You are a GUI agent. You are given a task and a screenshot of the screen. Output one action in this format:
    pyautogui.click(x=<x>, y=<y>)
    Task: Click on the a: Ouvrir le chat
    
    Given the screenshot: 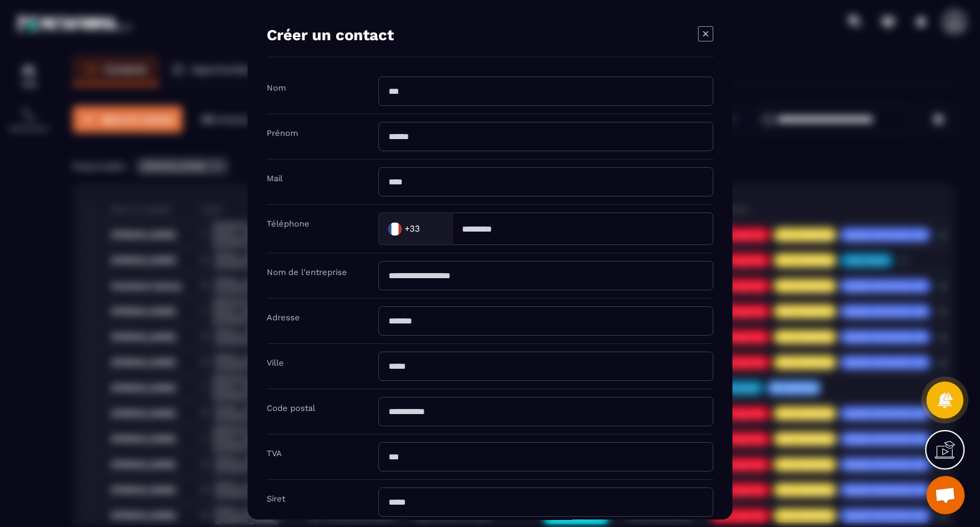 What is the action you would take?
    pyautogui.click(x=946, y=495)
    